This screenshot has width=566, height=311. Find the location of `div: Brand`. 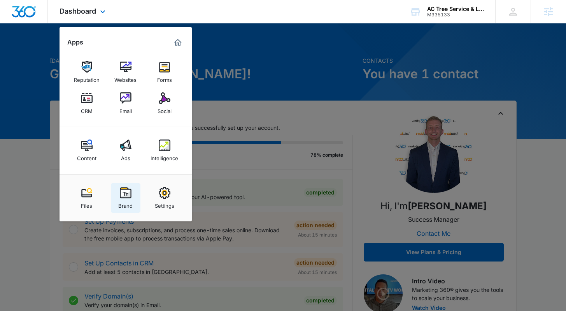

div: Brand is located at coordinates (125, 204).